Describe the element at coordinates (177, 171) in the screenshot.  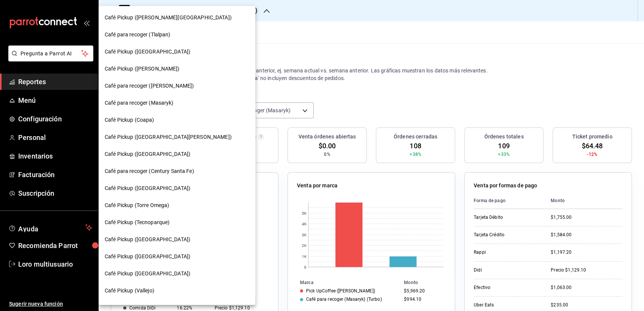
I see `div: Café para recoger (Century Santa Fe)` at that location.